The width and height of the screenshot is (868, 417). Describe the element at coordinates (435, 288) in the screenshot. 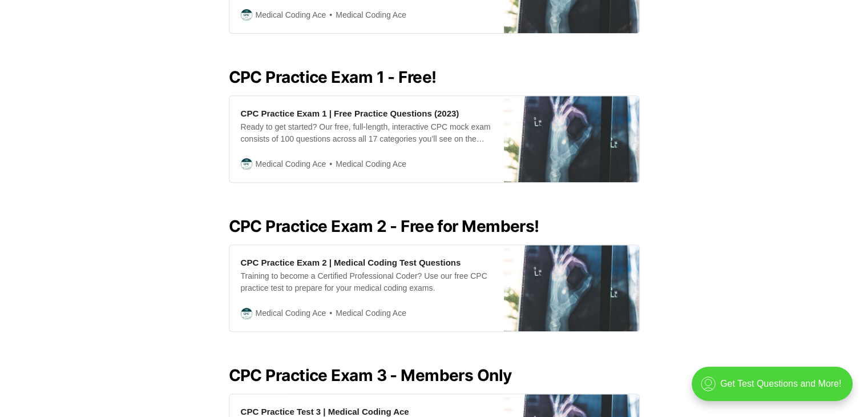

I see `a: CPC Practice Exam 2 | Medical Coding Test QuestionsTraining to become a Certified Professional Co...` at that location.